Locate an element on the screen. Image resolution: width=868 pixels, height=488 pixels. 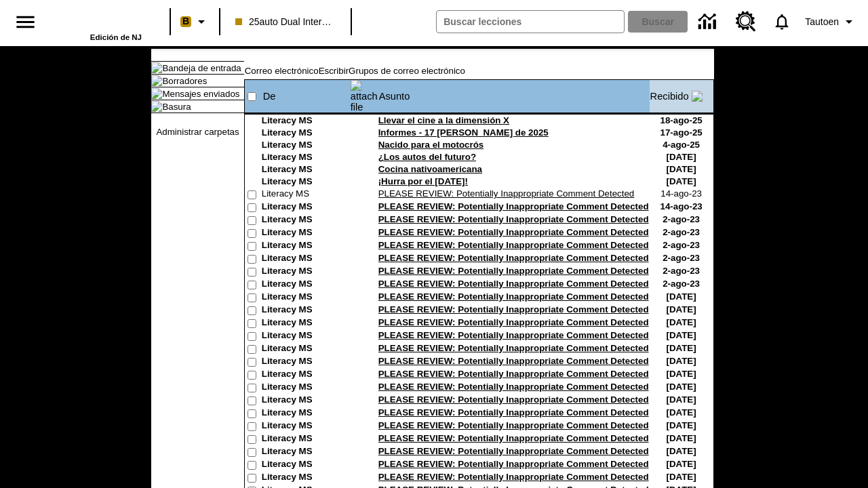
img: folder_icon_pick.gif is located at coordinates (157, 68).